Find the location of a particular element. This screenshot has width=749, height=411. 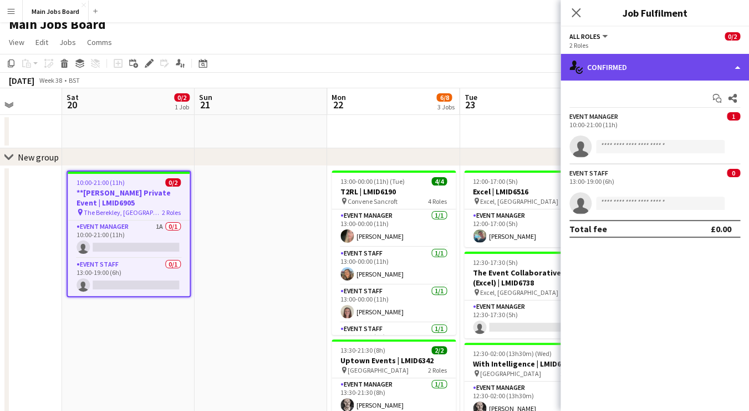

div: 13:00-19:00 (6h) is located at coordinates (655, 181).